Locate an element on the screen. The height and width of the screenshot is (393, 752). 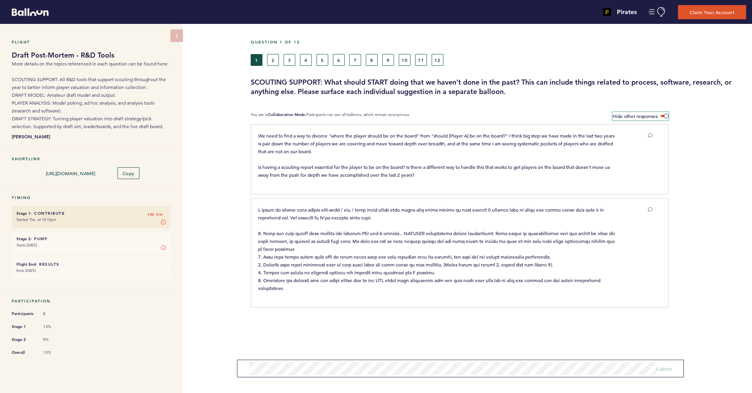
button: 4 is located at coordinates (306, 60).